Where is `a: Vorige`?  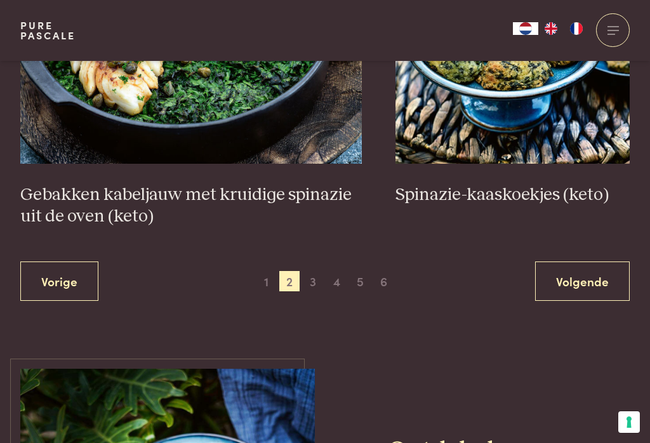 a: Vorige is located at coordinates (59, 281).